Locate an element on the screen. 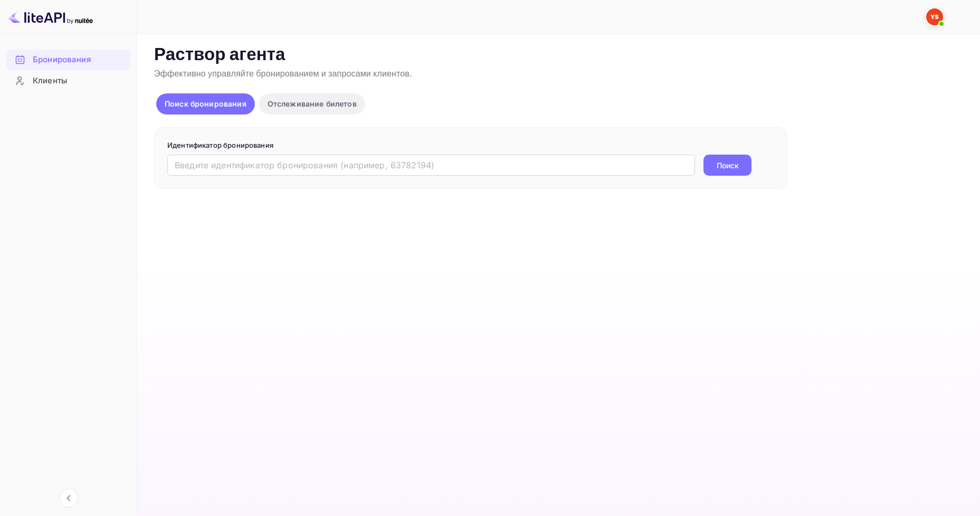  ya-tr-span: Раствор агента is located at coordinates (220, 55).